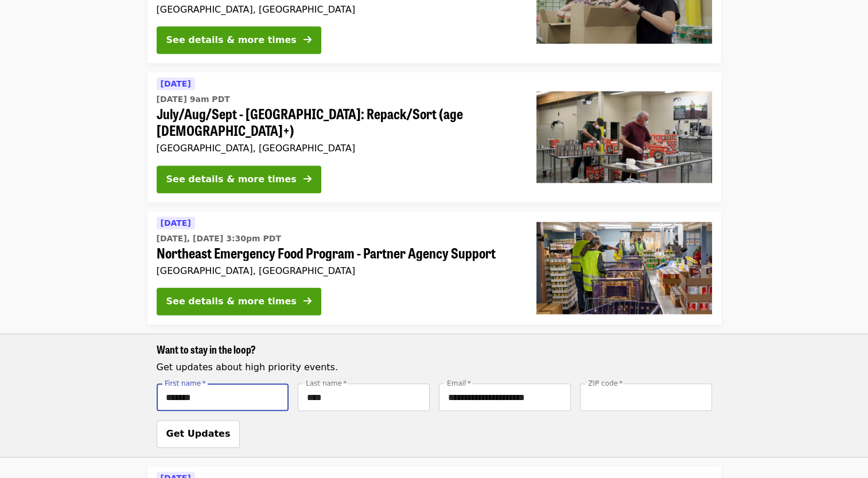 This screenshot has height=478, width=868. What do you see at coordinates (199, 434) in the screenshot?
I see `button: Get Updates` at bounding box center [199, 434].